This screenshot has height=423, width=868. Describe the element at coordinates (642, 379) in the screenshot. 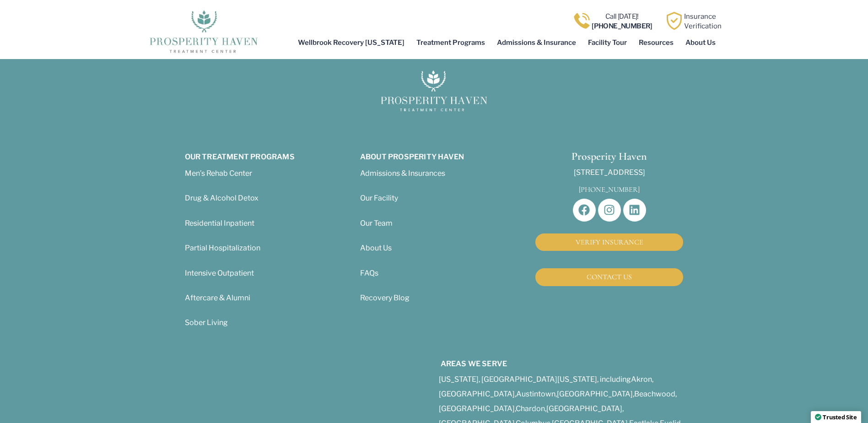

I see `span: Akron` at that location.